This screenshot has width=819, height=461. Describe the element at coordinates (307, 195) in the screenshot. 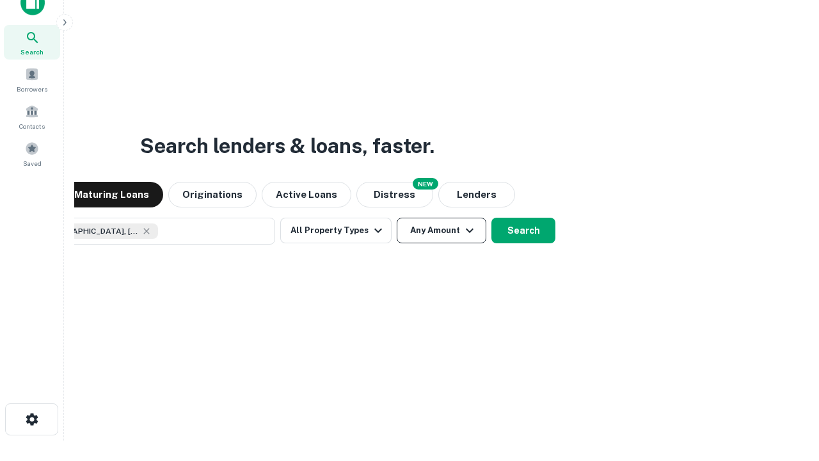

I see `button: Active Loans` at that location.